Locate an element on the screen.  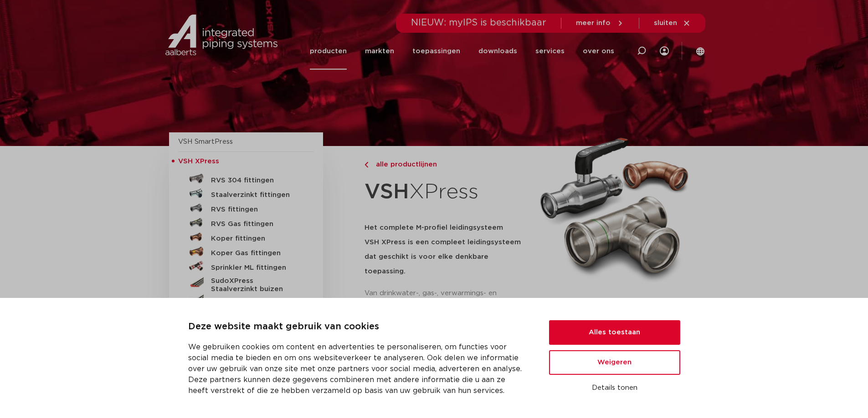
h5: RVS Gas fittingen is located at coordinates (256, 224).